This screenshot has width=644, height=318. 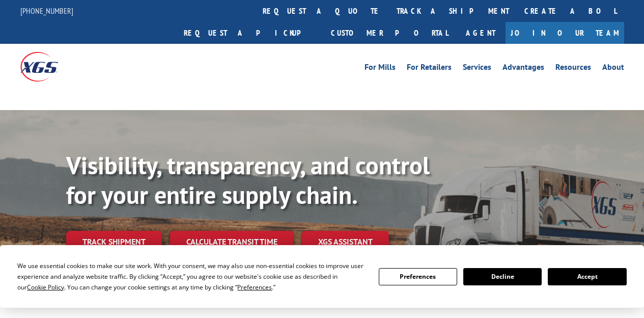 I want to click on a: Calculate transit time, so click(x=232, y=242).